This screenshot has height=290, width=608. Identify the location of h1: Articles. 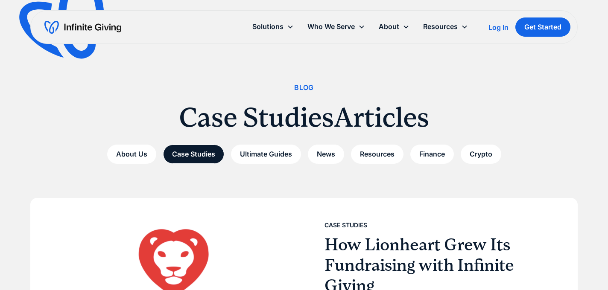
(381, 117).